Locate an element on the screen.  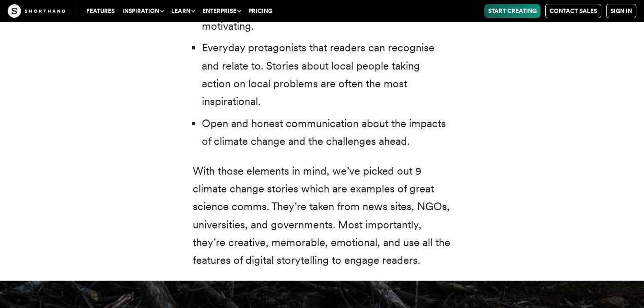
li: Open and honest communication about the impacts of climate change and the challenges ahead. is located at coordinates (327, 132).